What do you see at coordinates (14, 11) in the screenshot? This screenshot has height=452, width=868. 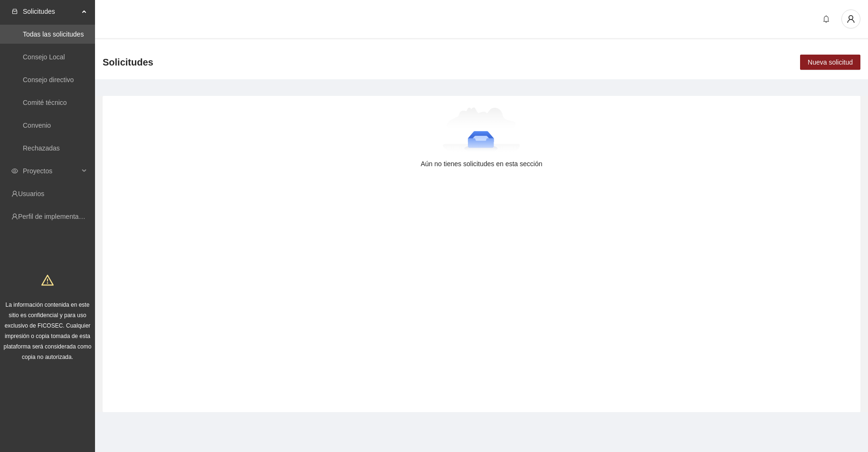 I see `span: inbox` at bounding box center [14, 11].